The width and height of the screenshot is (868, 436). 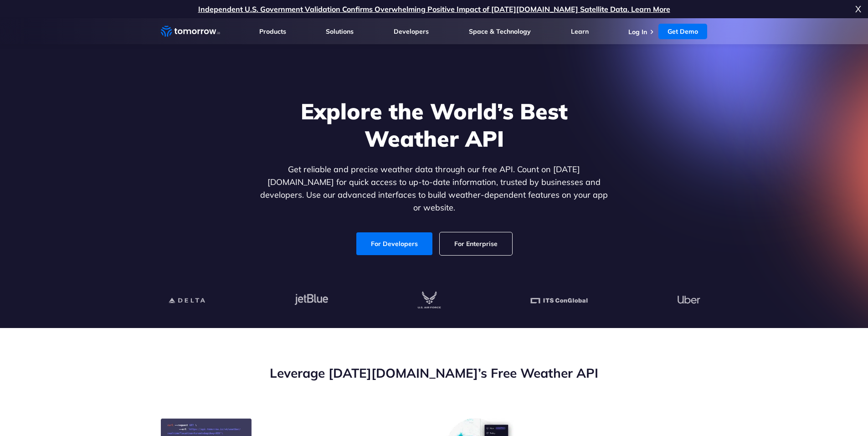 I want to click on a: Products, so click(x=272, y=31).